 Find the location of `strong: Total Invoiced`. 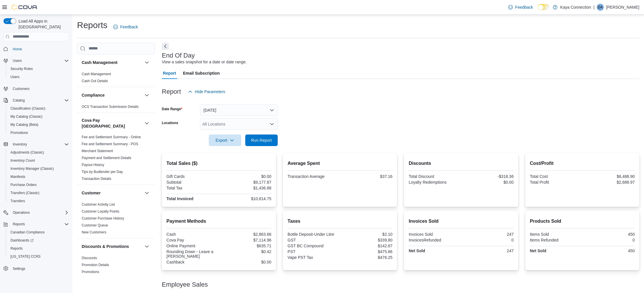

strong: Total Invoiced is located at coordinates (180, 199).